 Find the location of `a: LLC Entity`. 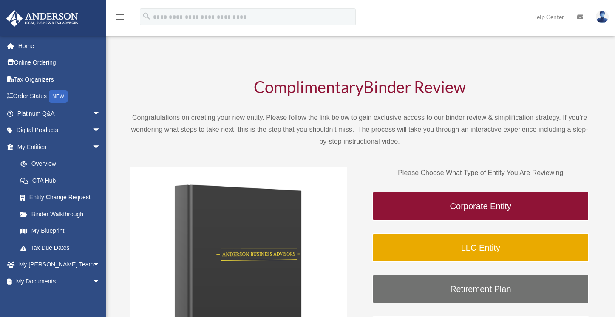

a: LLC Entity is located at coordinates (481, 248).